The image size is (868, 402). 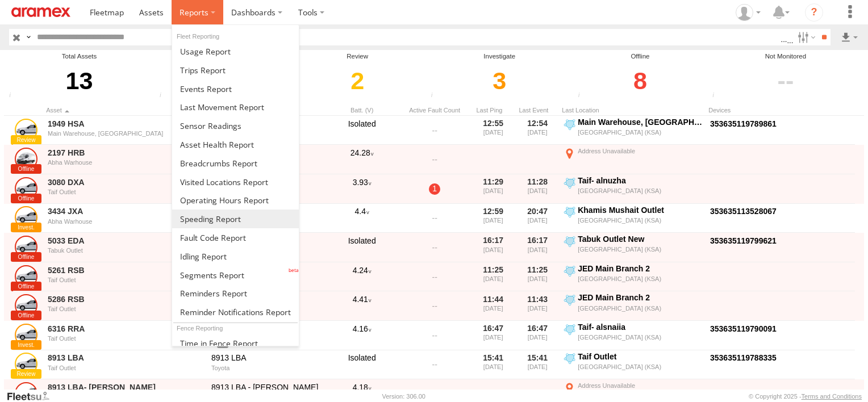 What do you see at coordinates (125, 358) in the screenshot?
I see `a: 8913 LBA` at bounding box center [125, 358].